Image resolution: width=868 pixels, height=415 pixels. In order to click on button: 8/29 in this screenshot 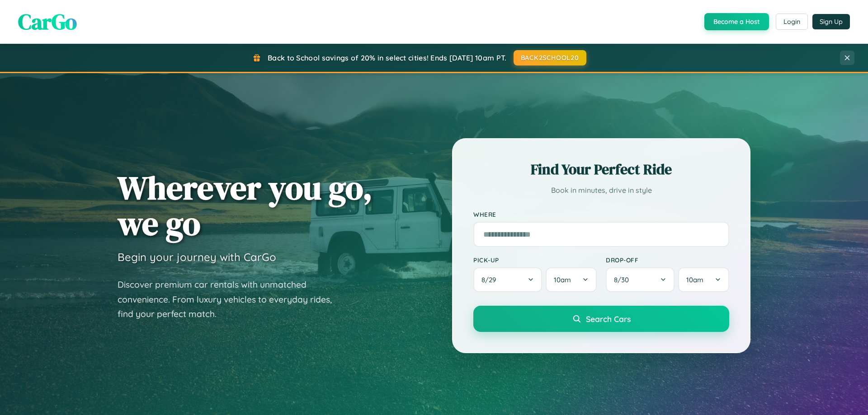, I will do `click(507, 280)`.